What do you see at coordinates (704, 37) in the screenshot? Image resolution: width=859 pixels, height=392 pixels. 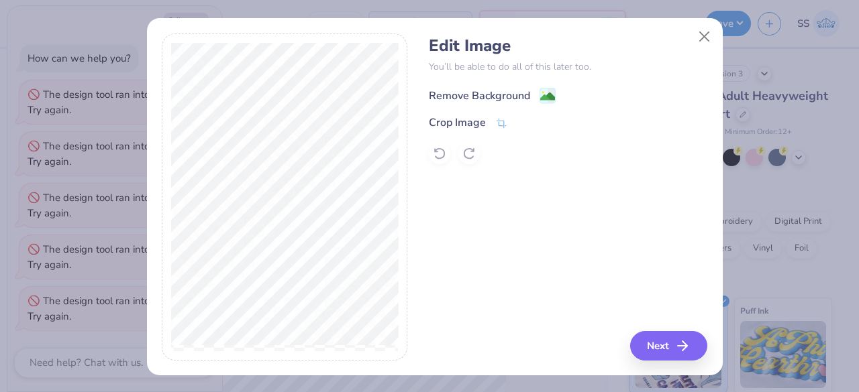 I see `button: Close` at bounding box center [704, 37].